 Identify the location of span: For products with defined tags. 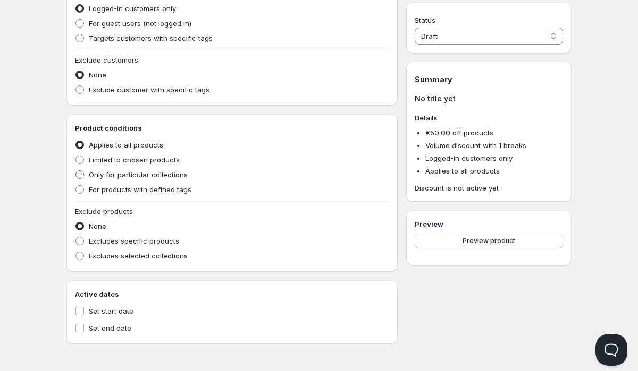
(140, 190).